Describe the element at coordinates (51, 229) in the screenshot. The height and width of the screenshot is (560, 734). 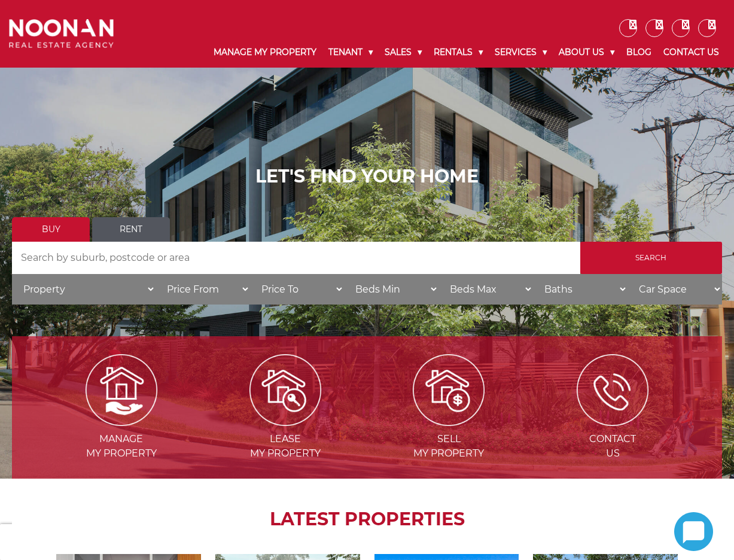
I see `a: Buy` at that location.